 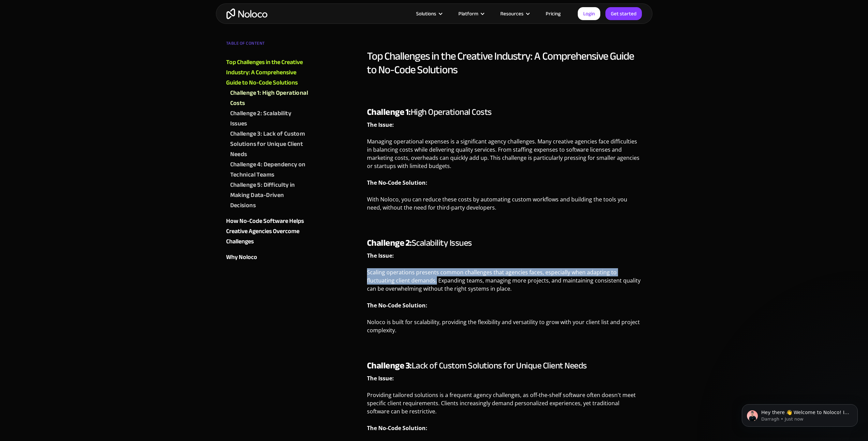 What do you see at coordinates (623, 13) in the screenshot?
I see `a: Get started` at bounding box center [623, 13].